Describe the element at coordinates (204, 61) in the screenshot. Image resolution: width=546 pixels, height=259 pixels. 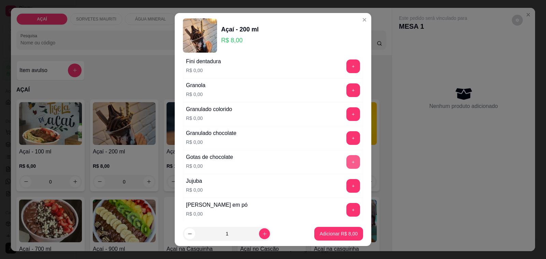
I see `div: Fini dentadura` at that location.